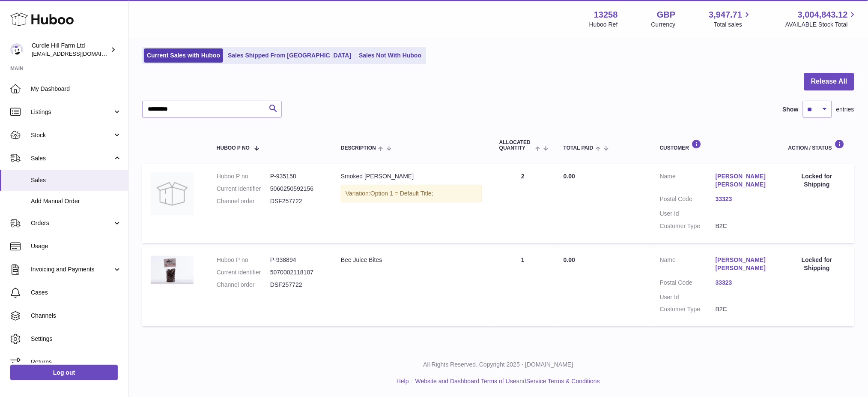 This screenshot has height=397, width=868. What do you see at coordinates (506, 381) in the screenshot?
I see `li: and` at bounding box center [506, 381].